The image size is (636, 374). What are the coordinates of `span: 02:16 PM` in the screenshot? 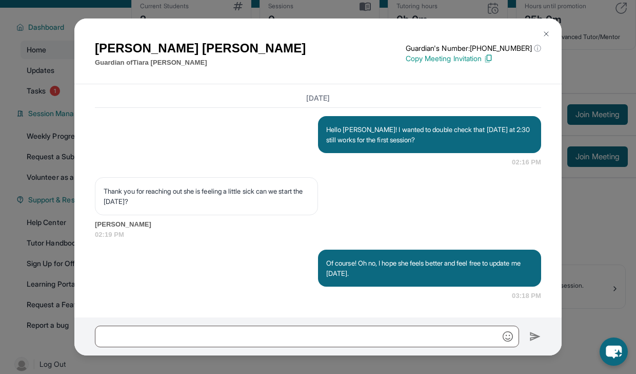 It's located at (527, 162).